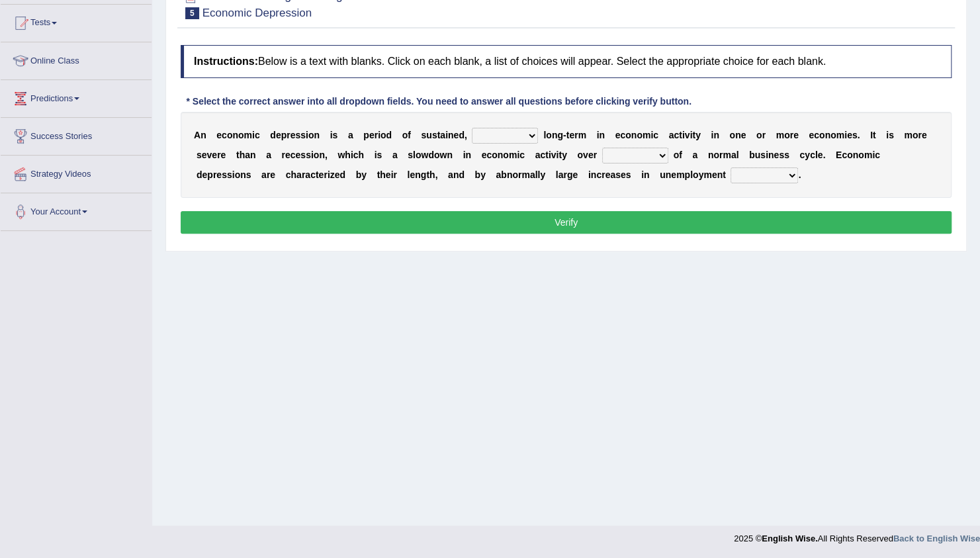  Describe the element at coordinates (424, 155) in the screenshot. I see `b: w` at that location.